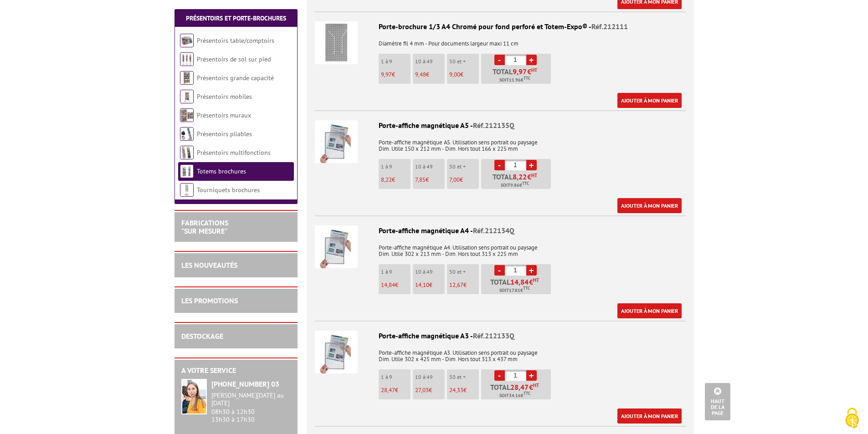  Describe the element at coordinates (515, 291) in the screenshot. I see `span: 17.81` at that location.